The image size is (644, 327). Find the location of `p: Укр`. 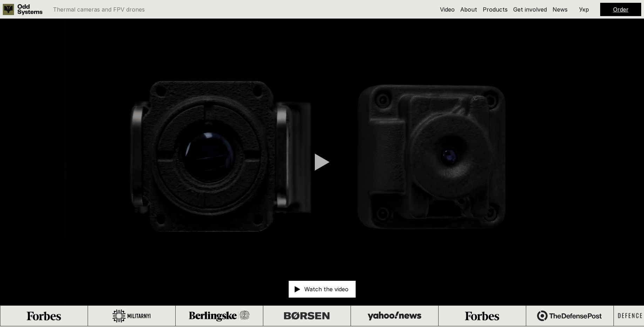

p: Укр is located at coordinates (584, 10).